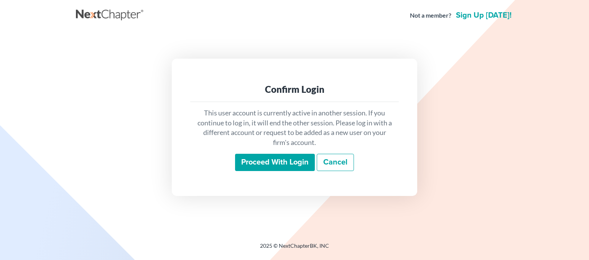  Describe the element at coordinates (294, 249) in the screenshot. I see `div: 2025 © NextChapterBK, INC` at that location.